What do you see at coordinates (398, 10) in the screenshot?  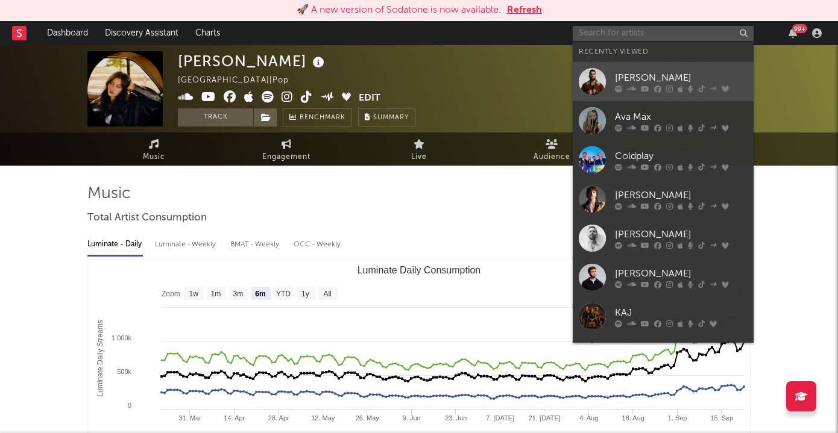 I see `div: 🚀 A new version of Sodatone is now available.` at bounding box center [398, 10].